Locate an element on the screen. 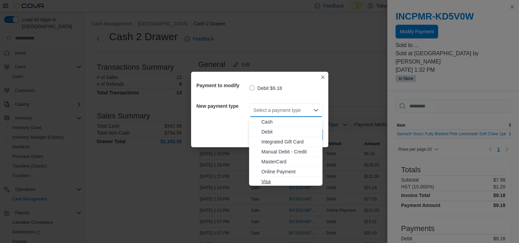 The width and height of the screenshot is (519, 243). button: Visa is located at coordinates (286, 182).